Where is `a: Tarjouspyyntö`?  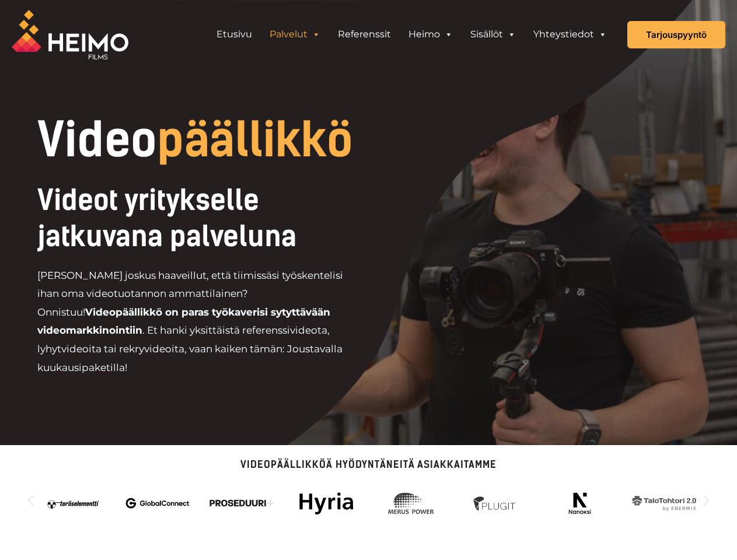
a: Tarjouspyyntö is located at coordinates (677, 35).